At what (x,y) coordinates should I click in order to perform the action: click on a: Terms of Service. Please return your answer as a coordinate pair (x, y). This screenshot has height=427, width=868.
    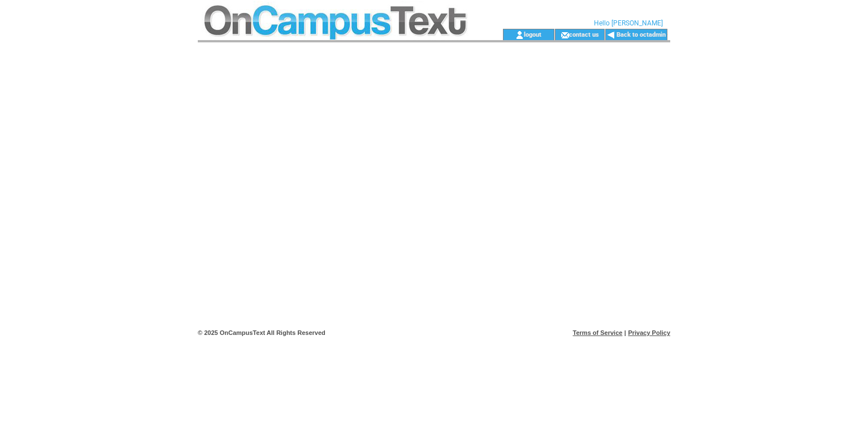
    Looking at the image, I should click on (598, 333).